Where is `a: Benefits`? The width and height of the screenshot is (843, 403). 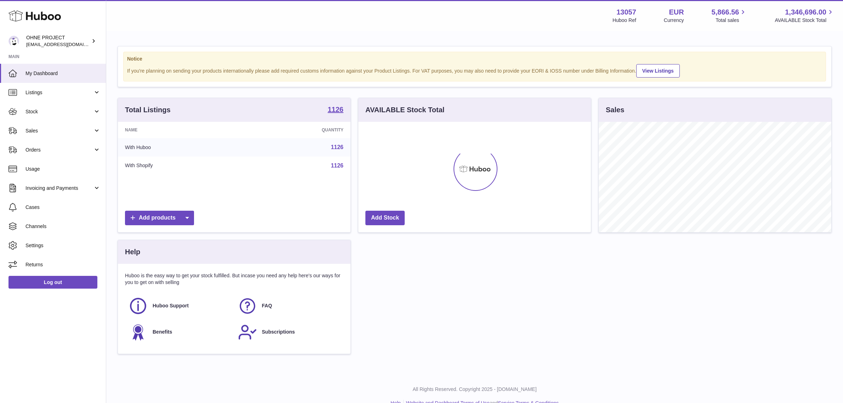
a: Benefits is located at coordinates (179, 332).